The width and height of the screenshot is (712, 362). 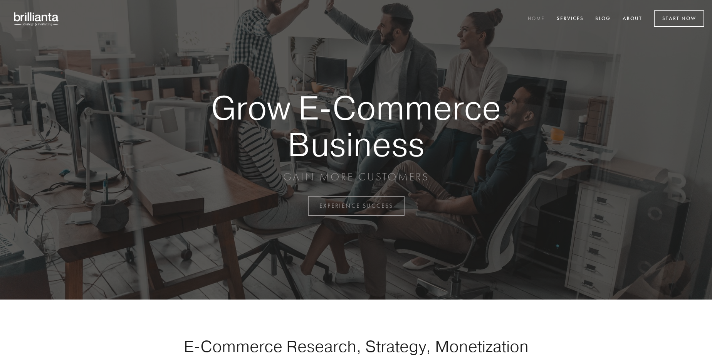 I want to click on h1: E-Commerce Research, Strategy, Monetization, so click(x=356, y=346).